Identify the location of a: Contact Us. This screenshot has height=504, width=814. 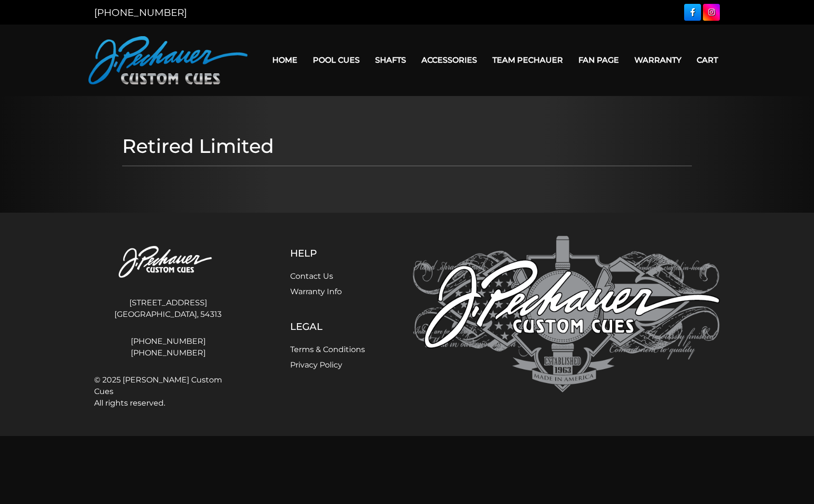
(311, 276).